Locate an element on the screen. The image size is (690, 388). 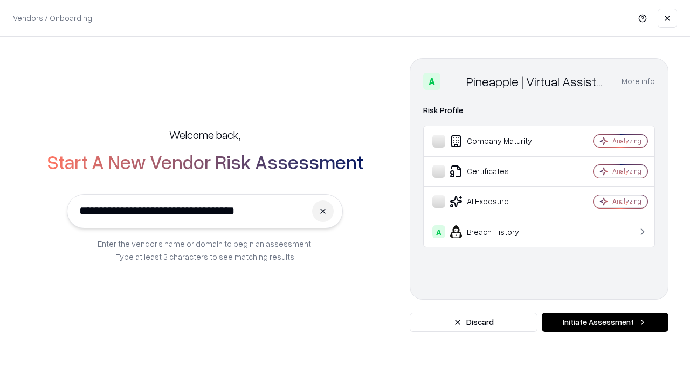
p: Enter the vendor’s name or domain to begin an assessment. Type at least 3 characters to see match... is located at coordinates (205, 250).